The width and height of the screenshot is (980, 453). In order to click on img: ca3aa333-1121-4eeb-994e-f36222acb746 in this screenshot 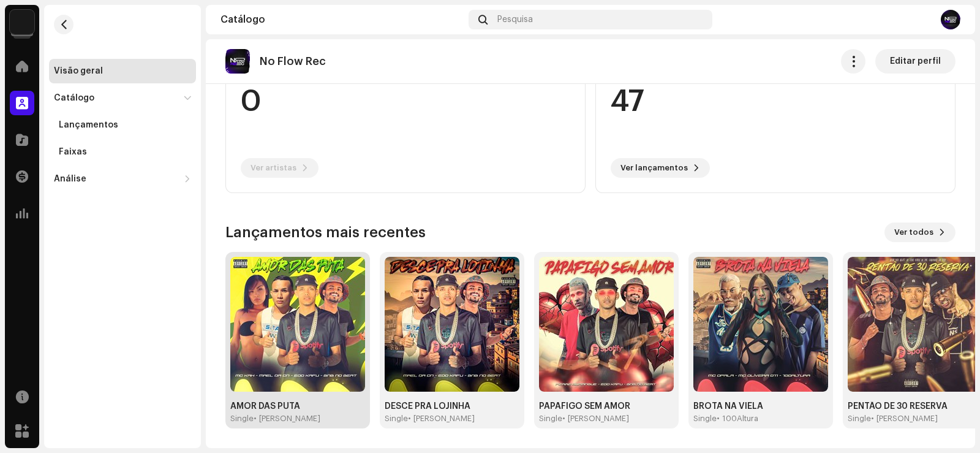, I will do `click(298, 324)`.